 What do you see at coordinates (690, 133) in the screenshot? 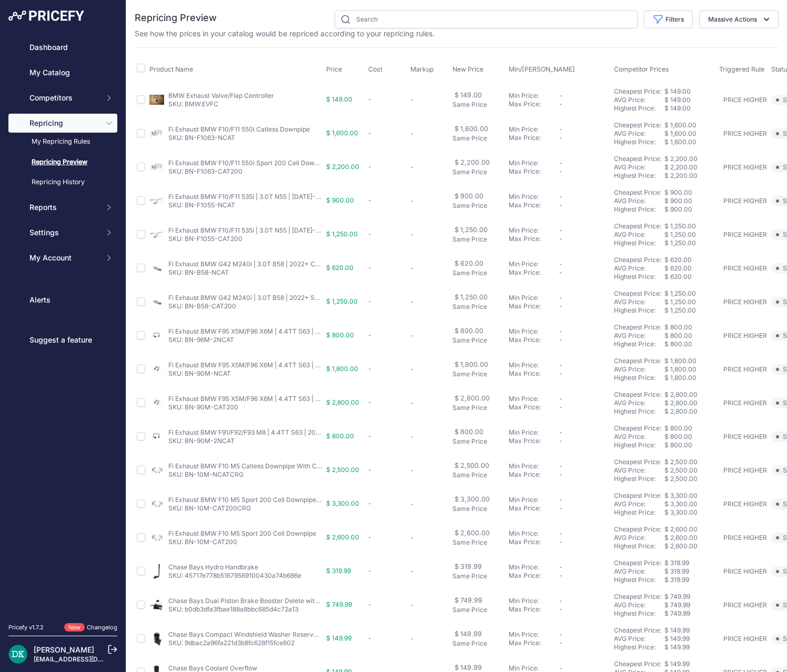
I see `div: $ 1,600.00` at bounding box center [690, 133].